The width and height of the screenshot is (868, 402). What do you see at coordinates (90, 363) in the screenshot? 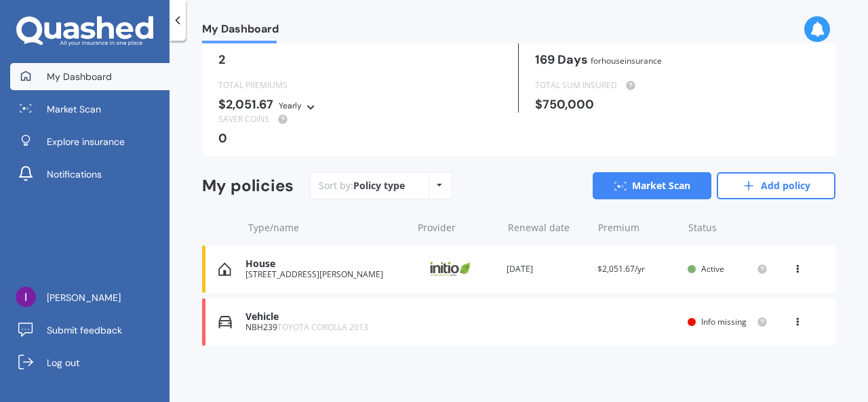
I see `a: Log out` at bounding box center [90, 363].